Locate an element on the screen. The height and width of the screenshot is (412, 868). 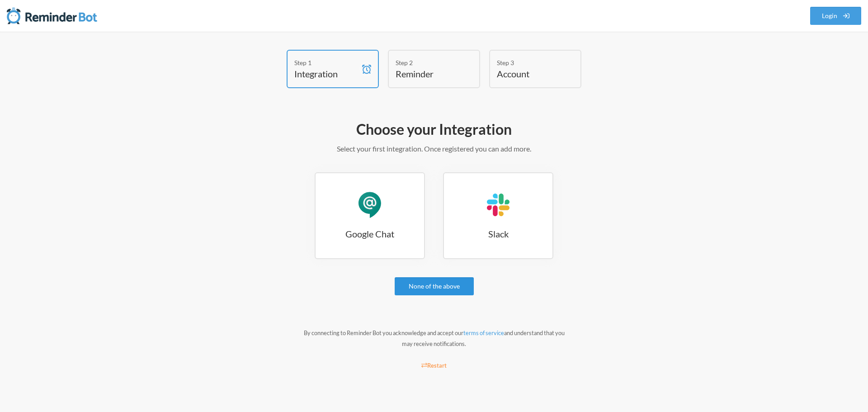
div: Step 1 is located at coordinates (326, 63).